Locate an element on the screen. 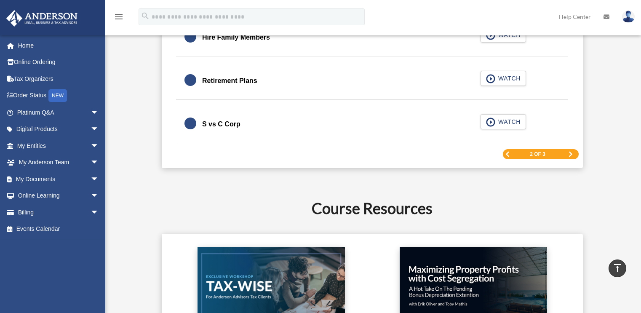  a: Online Ordering is located at coordinates (59, 62).